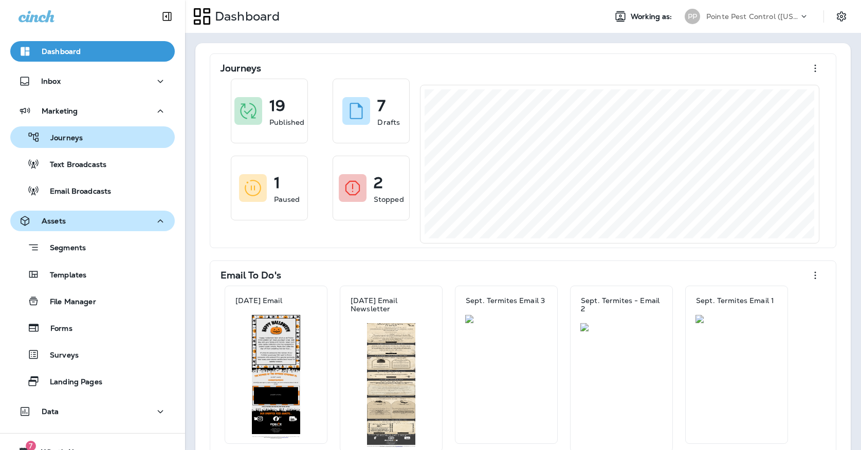 The width and height of the screenshot is (861, 450). I want to click on button: Assets, so click(93, 221).